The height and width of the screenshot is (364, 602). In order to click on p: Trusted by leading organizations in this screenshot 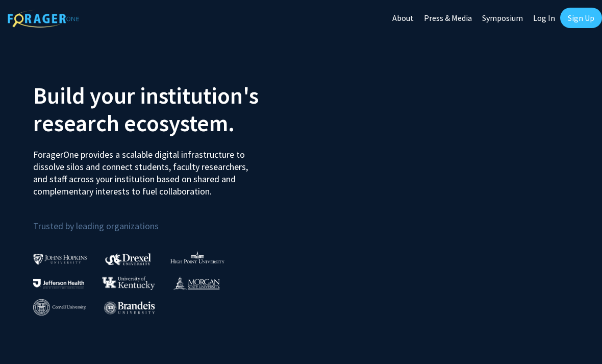, I will do `click(163, 219)`.